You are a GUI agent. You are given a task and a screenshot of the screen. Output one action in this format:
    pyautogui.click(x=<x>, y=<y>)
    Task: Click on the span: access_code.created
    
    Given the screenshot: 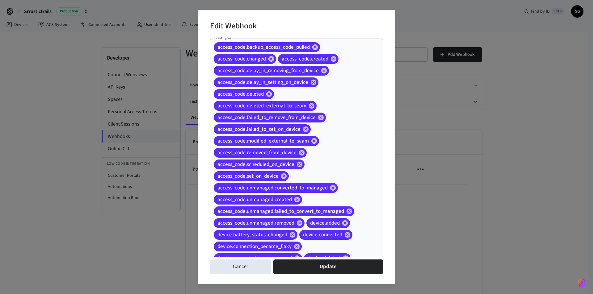 What is the action you would take?
    pyautogui.click(x=305, y=59)
    